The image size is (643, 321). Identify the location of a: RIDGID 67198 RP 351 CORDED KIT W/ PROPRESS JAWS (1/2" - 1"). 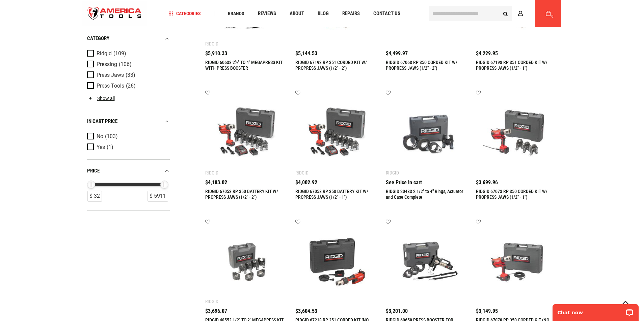
(511, 65).